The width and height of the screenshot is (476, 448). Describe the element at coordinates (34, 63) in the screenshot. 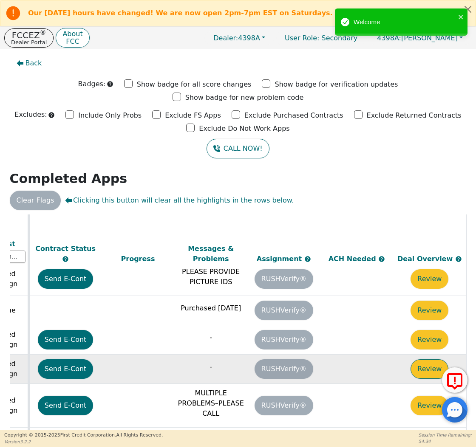

I see `span: Back` at that location.